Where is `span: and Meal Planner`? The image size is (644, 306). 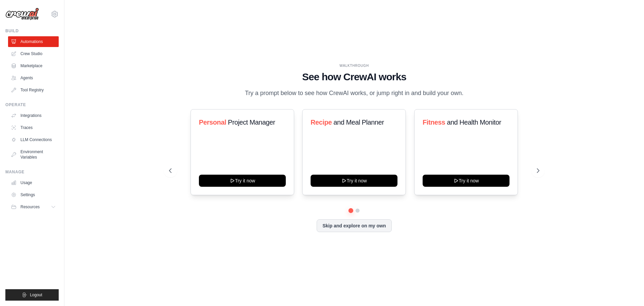
span: and Meal Planner is located at coordinates (359, 122).